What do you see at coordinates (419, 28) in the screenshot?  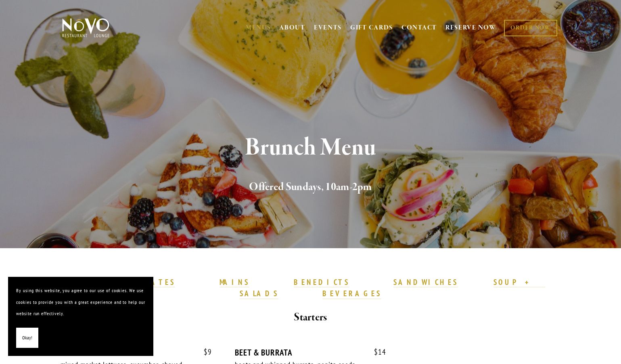 I see `a: CONTACT` at bounding box center [419, 28].